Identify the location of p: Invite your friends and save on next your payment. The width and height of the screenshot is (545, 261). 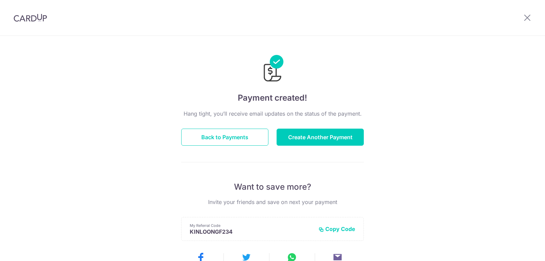
(273, 202).